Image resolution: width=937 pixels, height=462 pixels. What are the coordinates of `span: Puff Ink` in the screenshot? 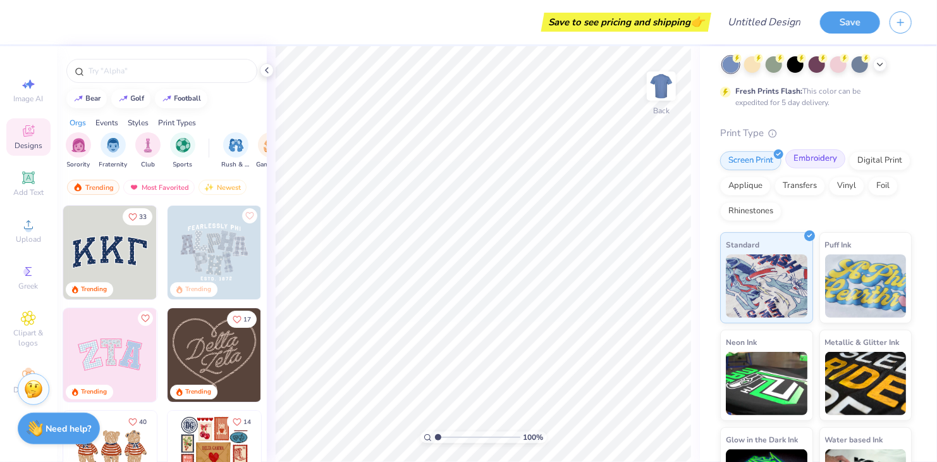 It's located at (838, 244).